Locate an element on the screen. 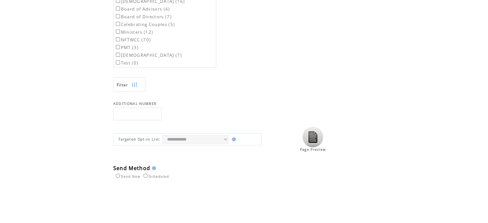  input: Scheduled is located at coordinates (145, 176).